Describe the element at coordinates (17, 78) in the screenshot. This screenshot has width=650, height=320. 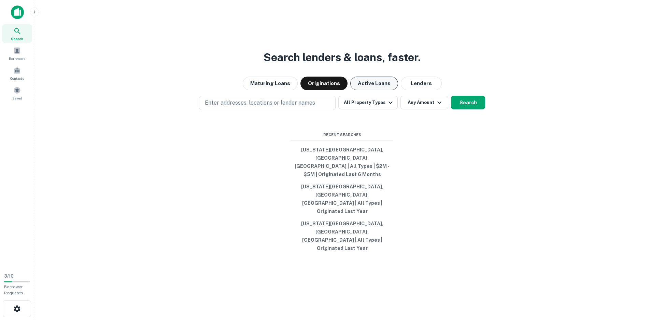
I see `span: Contacts` at that location.